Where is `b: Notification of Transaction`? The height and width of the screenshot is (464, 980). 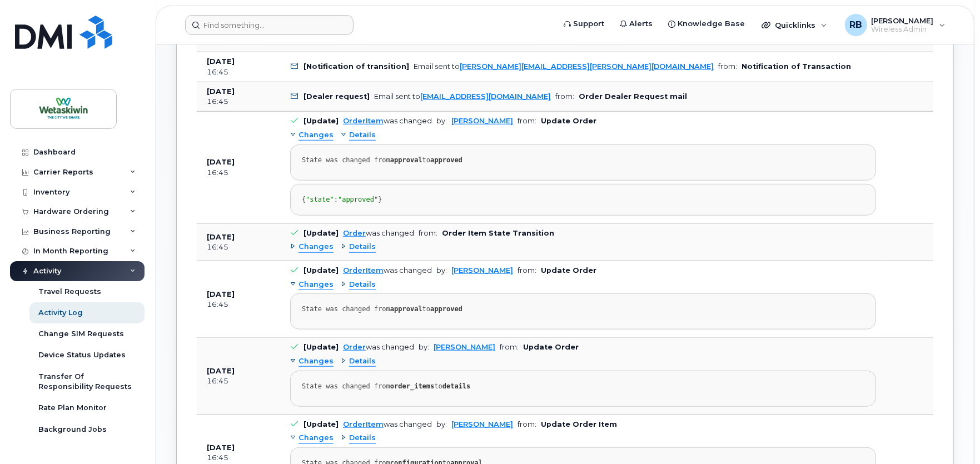 b: Notification of Transaction is located at coordinates (796, 66).